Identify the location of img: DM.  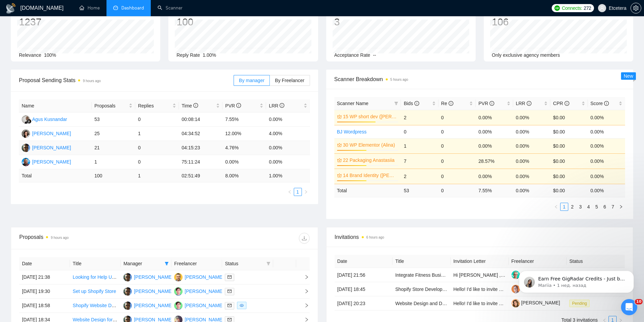
(178, 305).